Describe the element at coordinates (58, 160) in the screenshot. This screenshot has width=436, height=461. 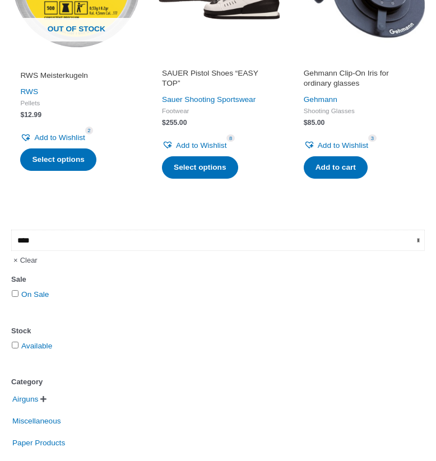
I see `a: Select options for “RWS Meisterkugeln”` at that location.